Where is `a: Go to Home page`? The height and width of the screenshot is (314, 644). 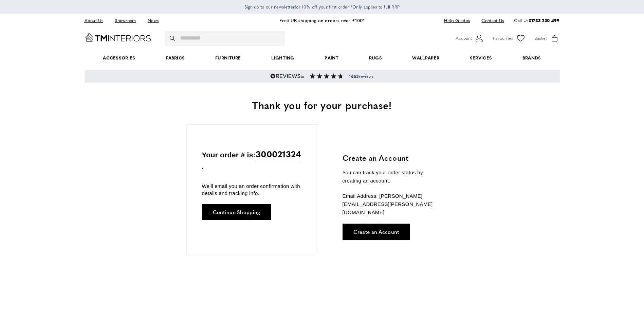 a: Go to Home page is located at coordinates (118, 38).